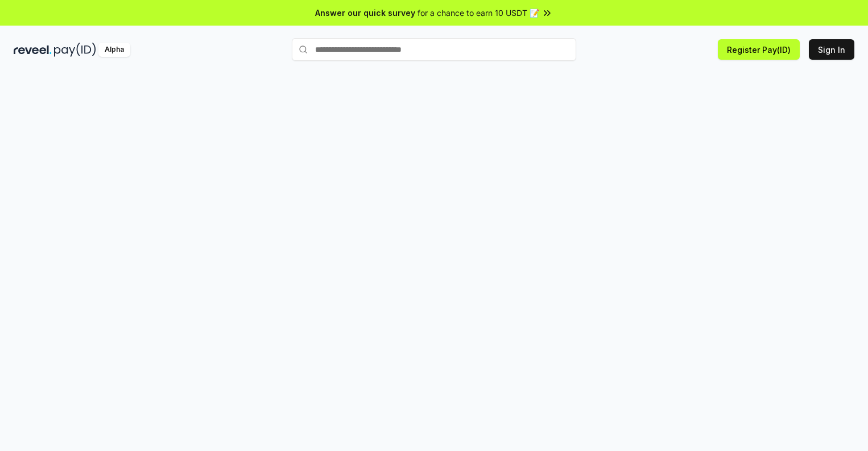  What do you see at coordinates (114, 49) in the screenshot?
I see `div: Alpha` at bounding box center [114, 49].